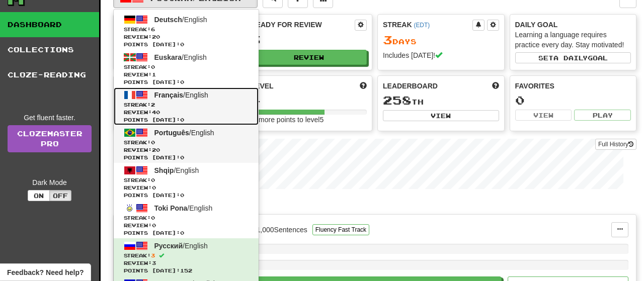 This screenshot has width=644, height=281. What do you see at coordinates (303, 24) in the screenshot?
I see `div: Ready for Review` at bounding box center [303, 24].